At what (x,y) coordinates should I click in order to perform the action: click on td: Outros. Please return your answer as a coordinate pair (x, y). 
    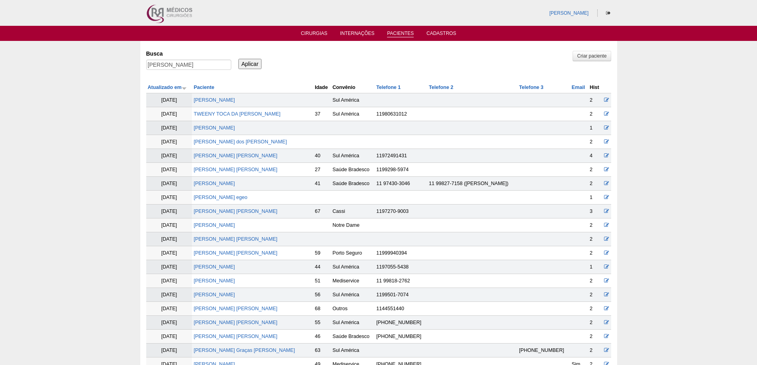
    Looking at the image, I should click on (353, 309).